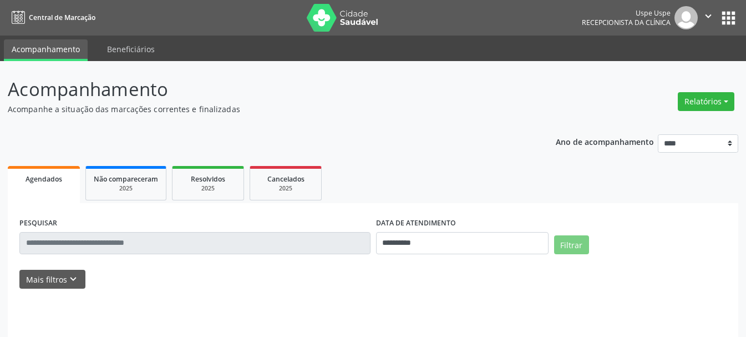  I want to click on p: Ano de acompanhamento, so click(604, 141).